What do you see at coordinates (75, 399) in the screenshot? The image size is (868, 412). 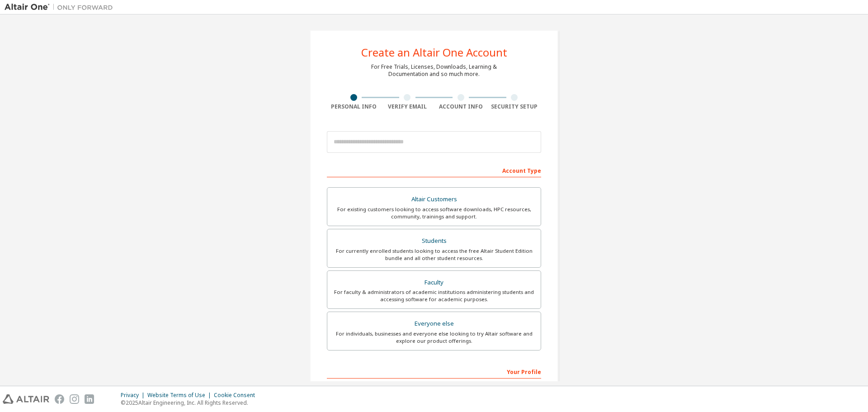 I see `img: instagram.svg` at bounding box center [75, 399].